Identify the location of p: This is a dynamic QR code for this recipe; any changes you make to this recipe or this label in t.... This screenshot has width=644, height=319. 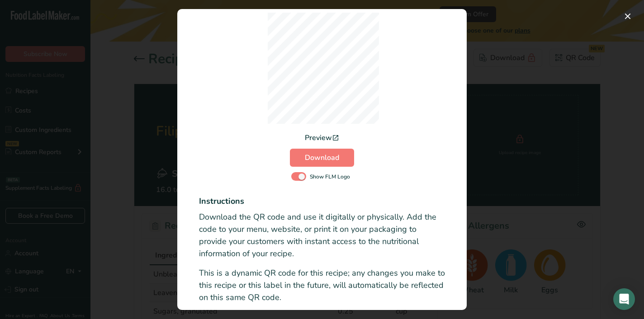
(322, 285).